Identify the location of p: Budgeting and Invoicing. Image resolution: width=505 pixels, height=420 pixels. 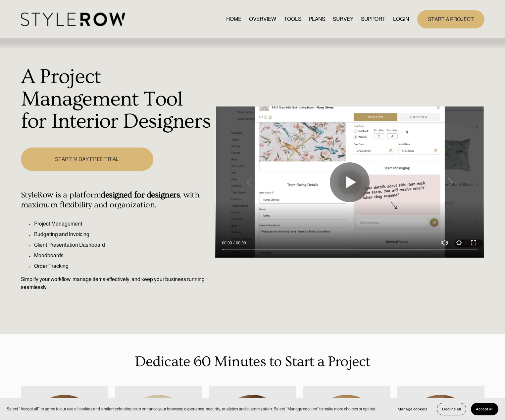
(123, 235).